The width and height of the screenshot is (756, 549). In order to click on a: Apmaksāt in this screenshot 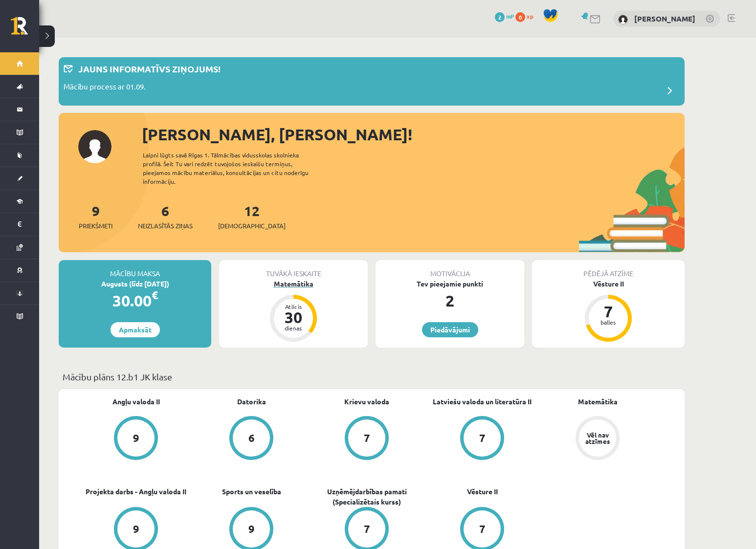, I will do `click(135, 330)`.